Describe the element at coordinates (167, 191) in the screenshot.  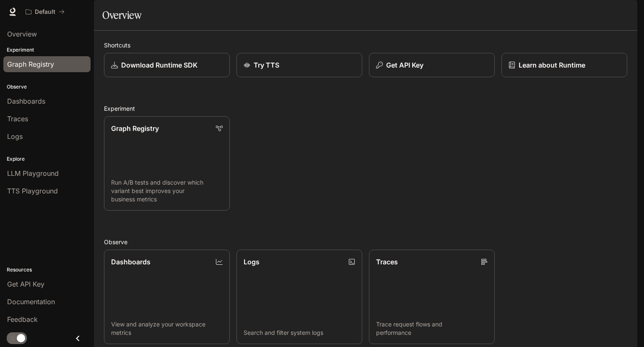
I see `p: Run A/B tests and discover which variant best improves your business metrics` at that location.